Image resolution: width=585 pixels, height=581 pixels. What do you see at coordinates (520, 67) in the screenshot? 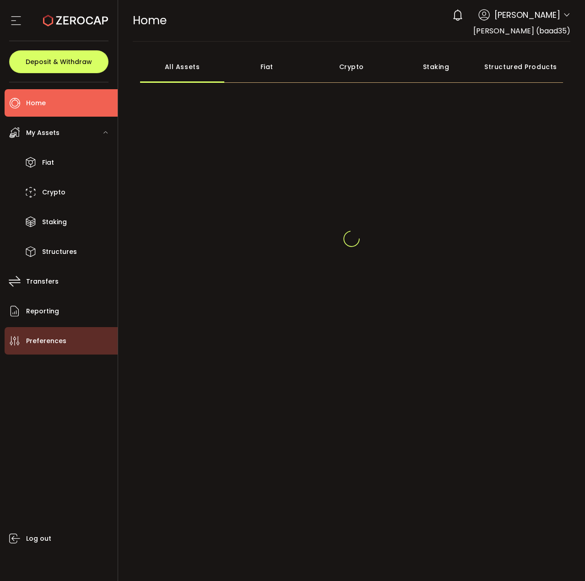
I see `div: Structured Products` at bounding box center [520, 67].